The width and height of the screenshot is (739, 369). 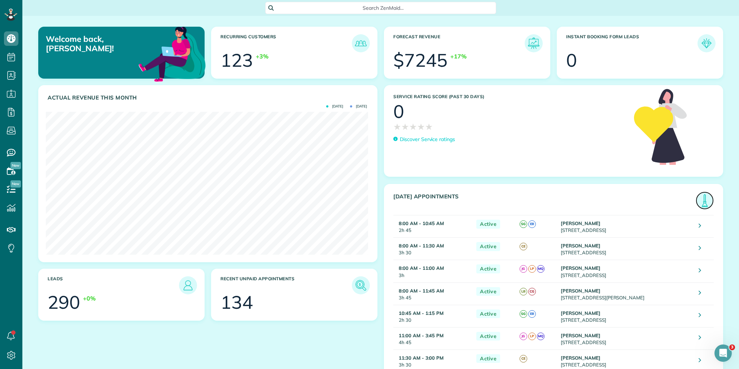 What do you see at coordinates (286, 43) in the screenshot?
I see `h3: Recurring Customers` at bounding box center [286, 43].